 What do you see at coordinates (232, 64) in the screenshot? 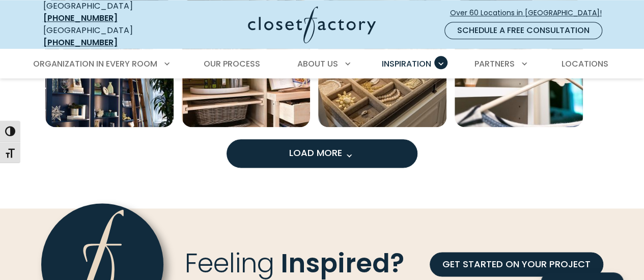
I see `span: Our Process` at bounding box center [232, 64].